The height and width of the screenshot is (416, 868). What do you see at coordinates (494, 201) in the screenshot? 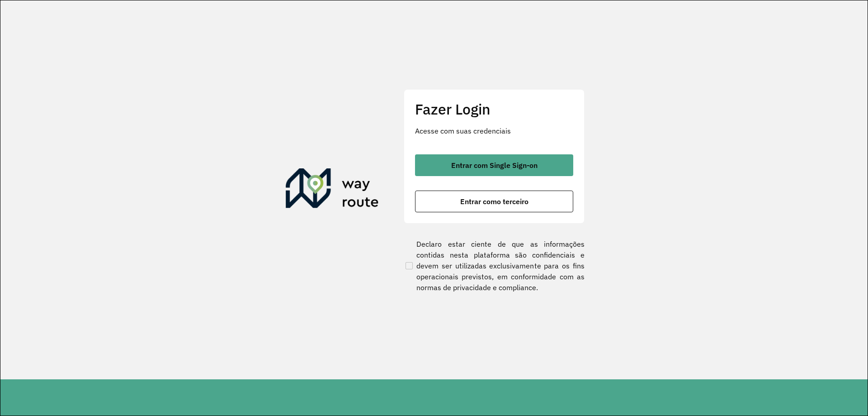
I see `span: Entrar como terceiro` at bounding box center [494, 201].